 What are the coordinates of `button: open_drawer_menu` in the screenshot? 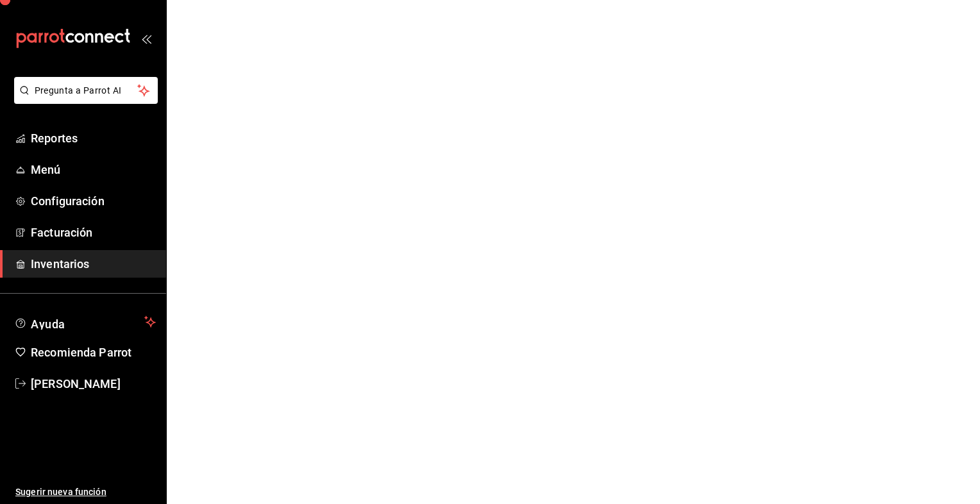 It's located at (146, 39).